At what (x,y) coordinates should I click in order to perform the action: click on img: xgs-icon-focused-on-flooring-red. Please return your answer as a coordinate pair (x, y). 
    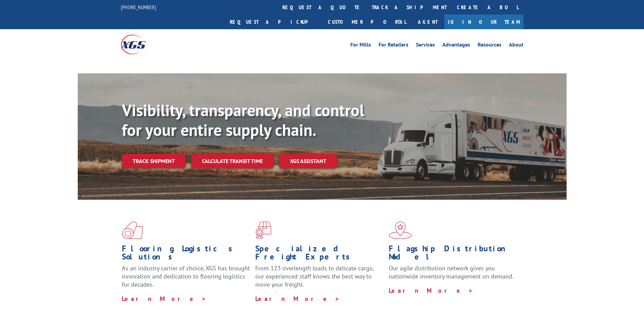
    Looking at the image, I should click on (263, 230).